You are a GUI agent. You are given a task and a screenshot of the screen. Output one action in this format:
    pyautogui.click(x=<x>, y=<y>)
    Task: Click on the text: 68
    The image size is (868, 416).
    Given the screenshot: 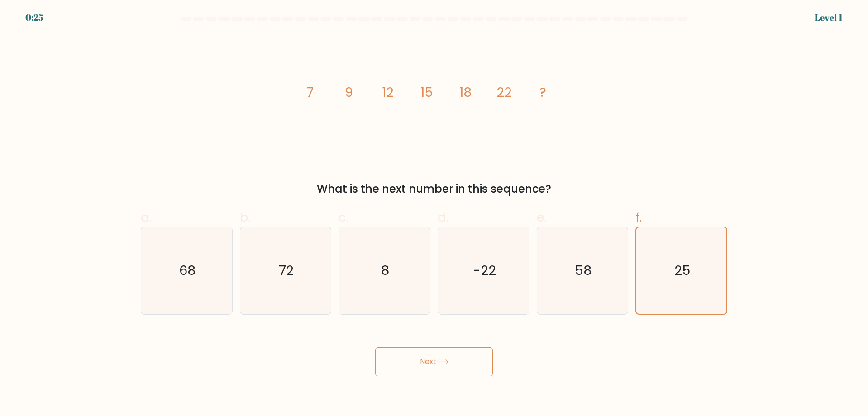 What is the action you would take?
    pyautogui.click(x=187, y=271)
    